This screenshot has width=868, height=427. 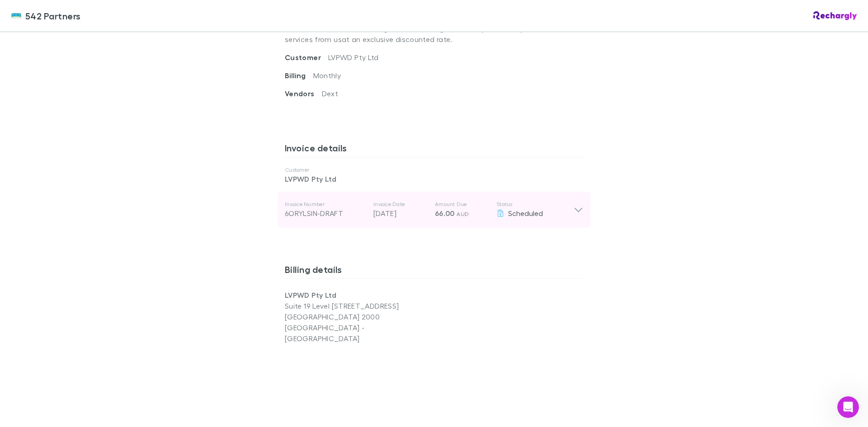 What do you see at coordinates (462, 204) in the screenshot?
I see `p: Amount Due` at bounding box center [462, 204].